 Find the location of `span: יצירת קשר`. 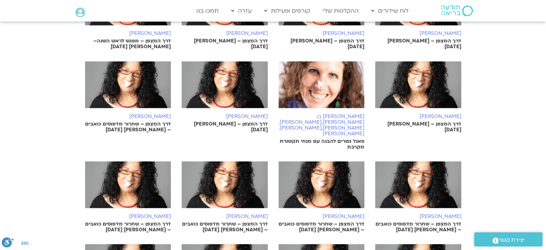

span: יצירת קשר is located at coordinates (512, 240).